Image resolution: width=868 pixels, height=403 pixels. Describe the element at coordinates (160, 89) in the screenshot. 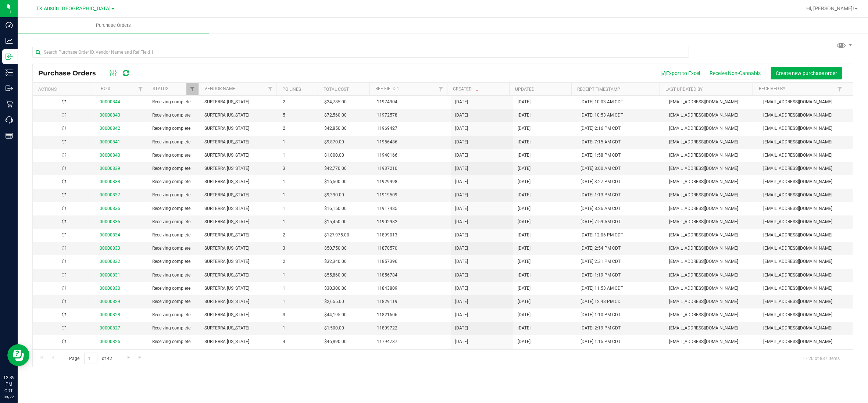

I see `a: Status` at that location.